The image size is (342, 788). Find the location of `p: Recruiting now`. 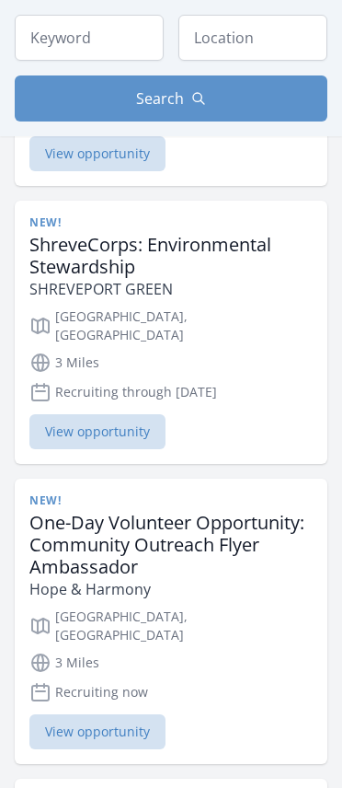

p: Recruiting now is located at coordinates (171, 692).